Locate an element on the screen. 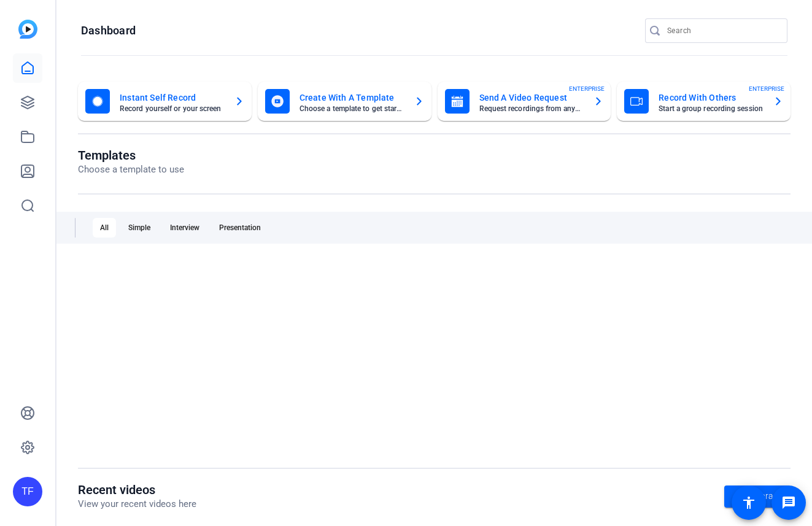  mat-card-title: Create With A Template is located at coordinates (352, 97).